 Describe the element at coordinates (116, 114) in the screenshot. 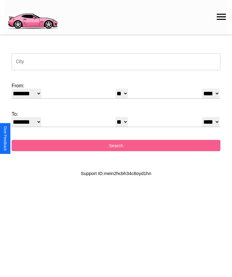

I see `label: To:` at that location.